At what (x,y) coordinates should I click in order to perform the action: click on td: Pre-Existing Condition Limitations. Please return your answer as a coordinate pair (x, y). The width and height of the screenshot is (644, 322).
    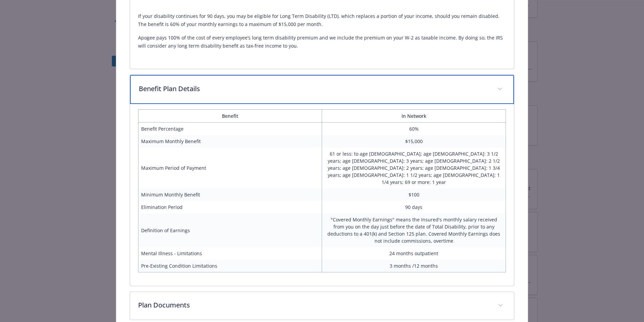
    Looking at the image, I should click on (230, 266).